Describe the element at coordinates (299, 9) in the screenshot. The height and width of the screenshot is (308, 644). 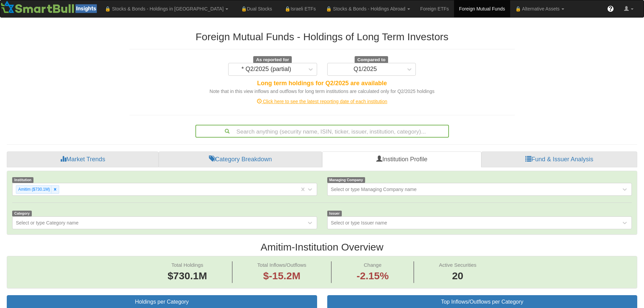
I see `a: 🔒Israeli ETFs` at that location.